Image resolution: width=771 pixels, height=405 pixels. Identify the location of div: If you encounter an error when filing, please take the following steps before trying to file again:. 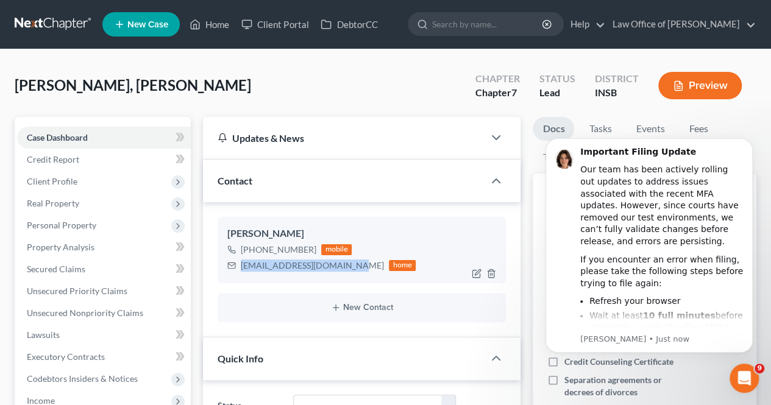
(135, 149).